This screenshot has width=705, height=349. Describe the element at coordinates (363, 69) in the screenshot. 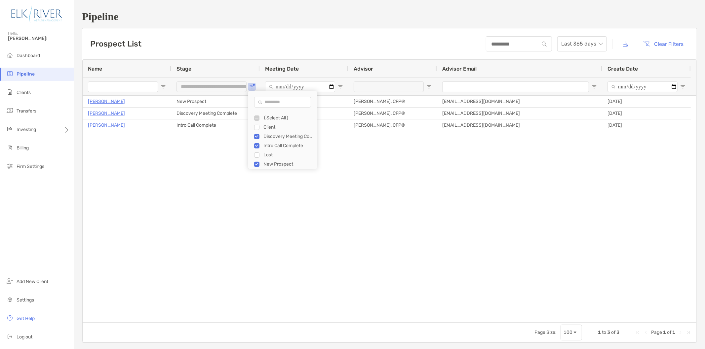

I see `span: Advisor` at that location.